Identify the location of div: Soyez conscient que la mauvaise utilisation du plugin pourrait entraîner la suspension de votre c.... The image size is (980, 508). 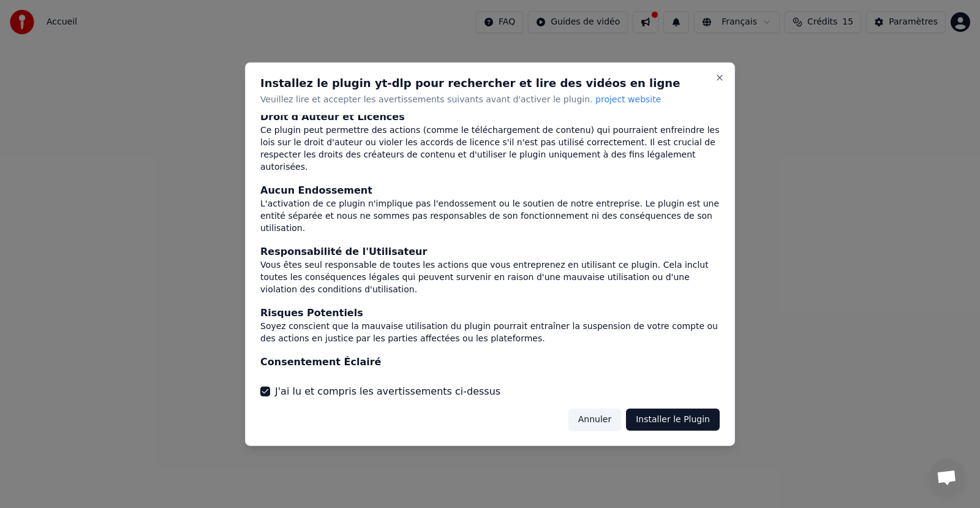
(490, 333).